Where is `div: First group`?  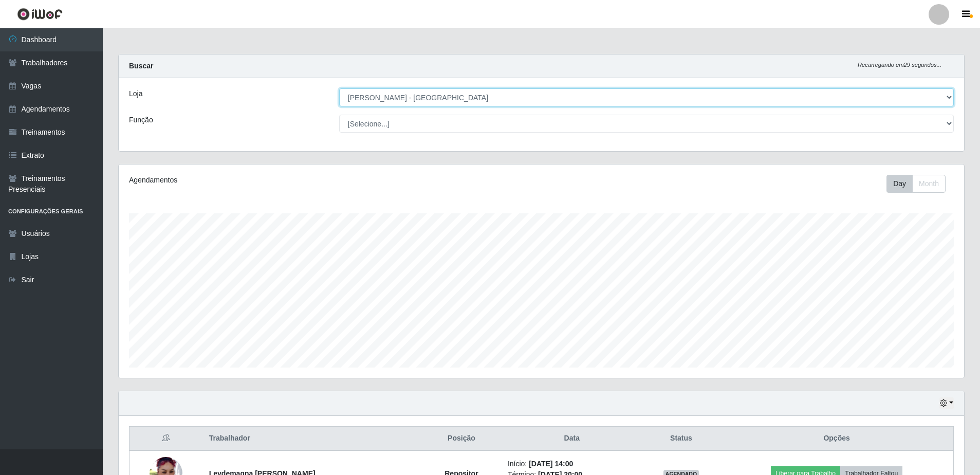 div: First group is located at coordinates (916, 184).